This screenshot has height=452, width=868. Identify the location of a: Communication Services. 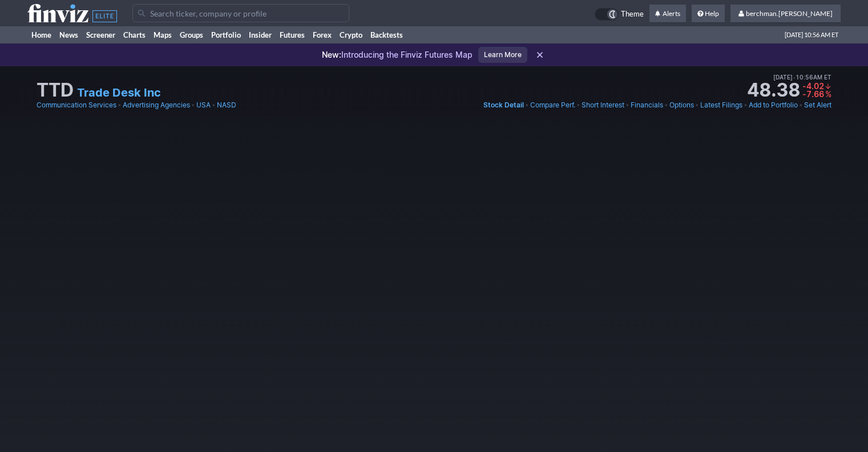
(76, 105).